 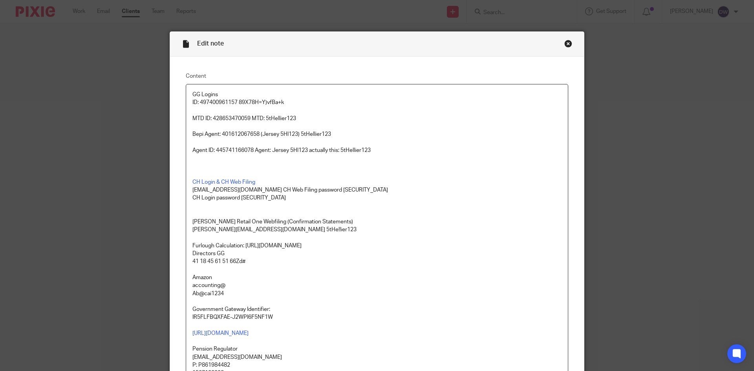 What do you see at coordinates (377, 313) in the screenshot?
I see `p: Government Gateway Identifier: IR5FLFBQXFAE-J2WPI6F5NF1W` at bounding box center [377, 313].